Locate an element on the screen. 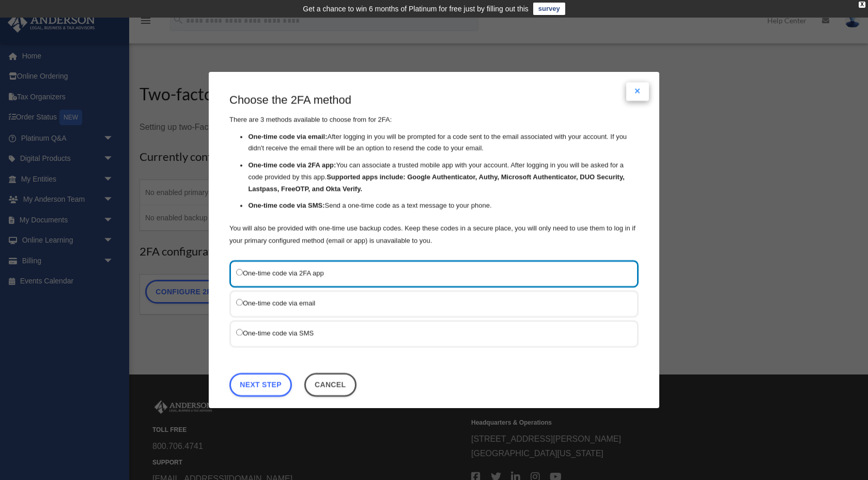 The width and height of the screenshot is (868, 480). button: Close this dialog window is located at coordinates (330, 384).